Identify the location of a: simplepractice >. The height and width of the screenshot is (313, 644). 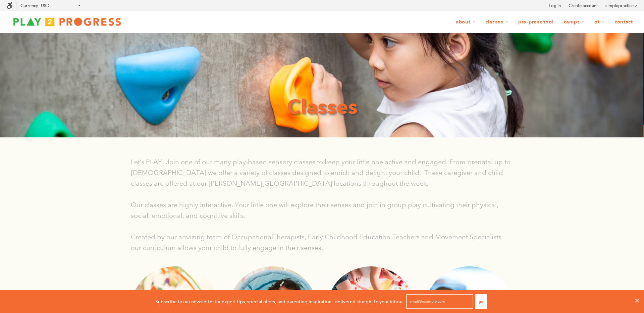
(621, 6).